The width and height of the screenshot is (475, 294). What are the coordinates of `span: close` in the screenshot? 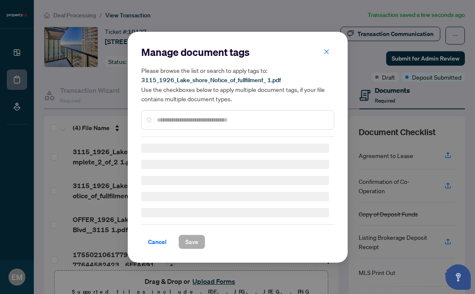 It's located at (327, 51).